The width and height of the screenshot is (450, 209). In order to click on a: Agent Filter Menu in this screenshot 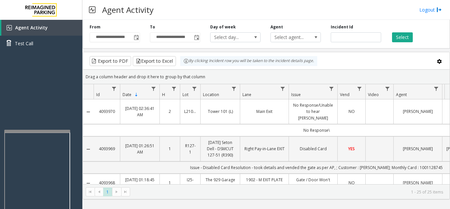, I will do `click(436, 88)`.